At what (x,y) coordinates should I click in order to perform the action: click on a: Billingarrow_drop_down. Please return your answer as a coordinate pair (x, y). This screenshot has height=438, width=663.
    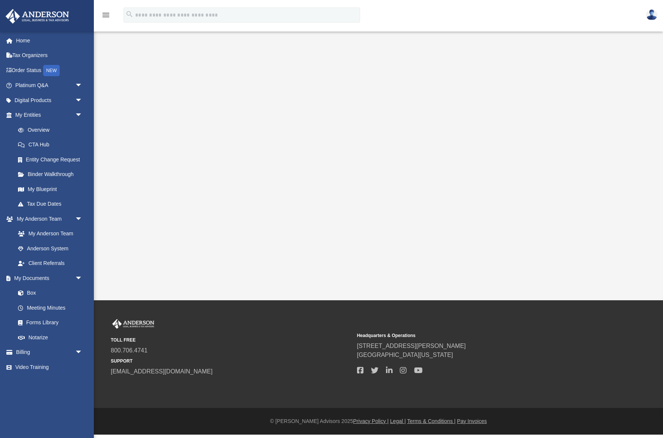
    Looking at the image, I should click on (50, 353).